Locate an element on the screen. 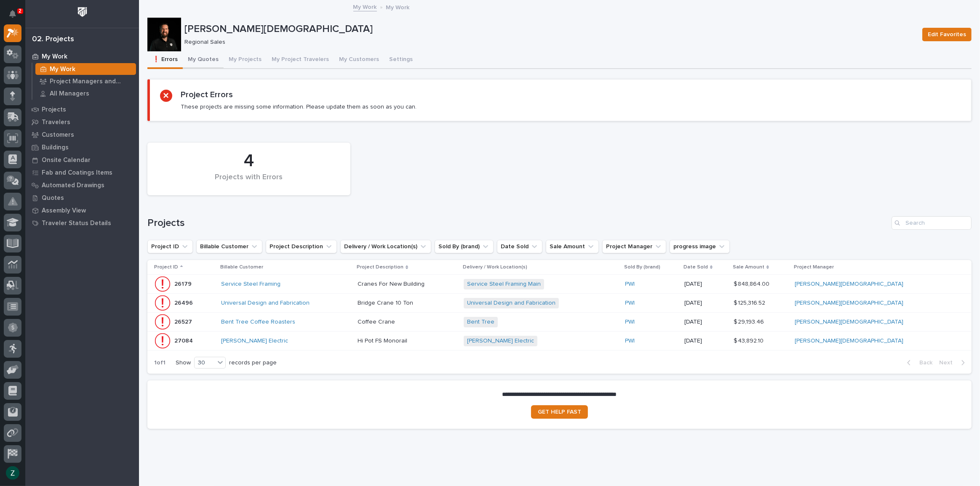 The height and width of the screenshot is (486, 980). button: ❗ Errors is located at coordinates (165, 60).